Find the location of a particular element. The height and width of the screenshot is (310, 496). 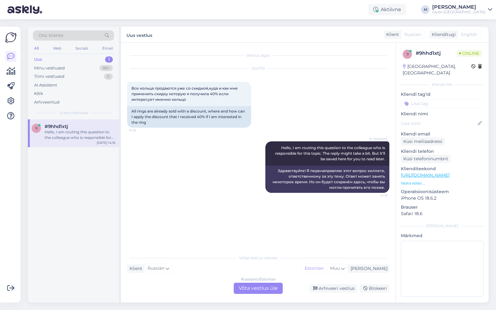

div: Võta vestlus üle is located at coordinates (258, 288).